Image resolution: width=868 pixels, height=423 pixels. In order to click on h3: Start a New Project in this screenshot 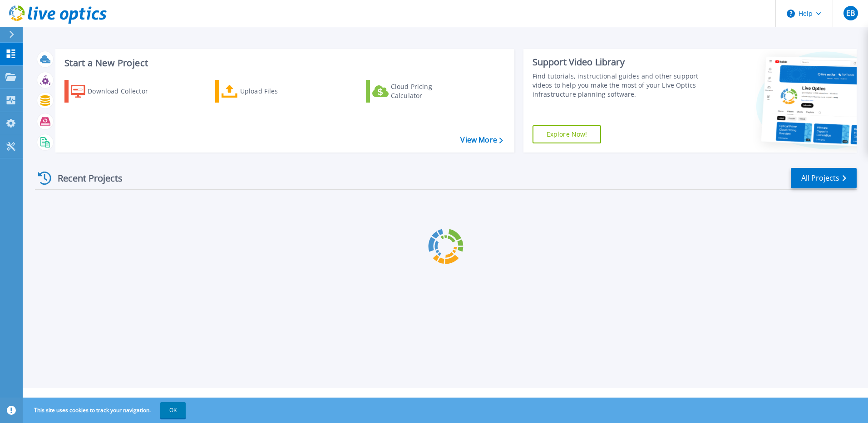, I will do `click(283, 63)`.